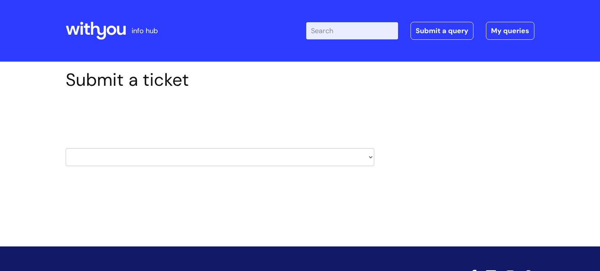 The height and width of the screenshot is (271, 600). Describe the element at coordinates (144, 31) in the screenshot. I see `p: info hub` at that location.